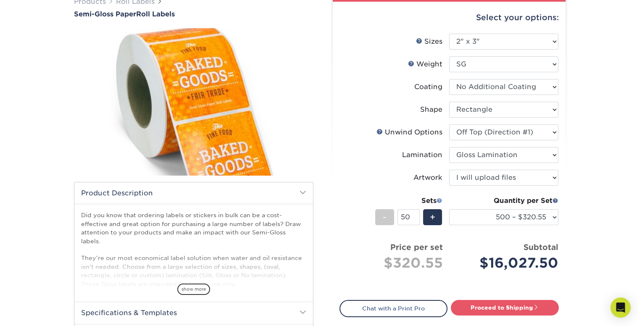 The height and width of the screenshot is (326, 639). Describe the element at coordinates (431, 110) in the screenshot. I see `div: Shape` at that location.